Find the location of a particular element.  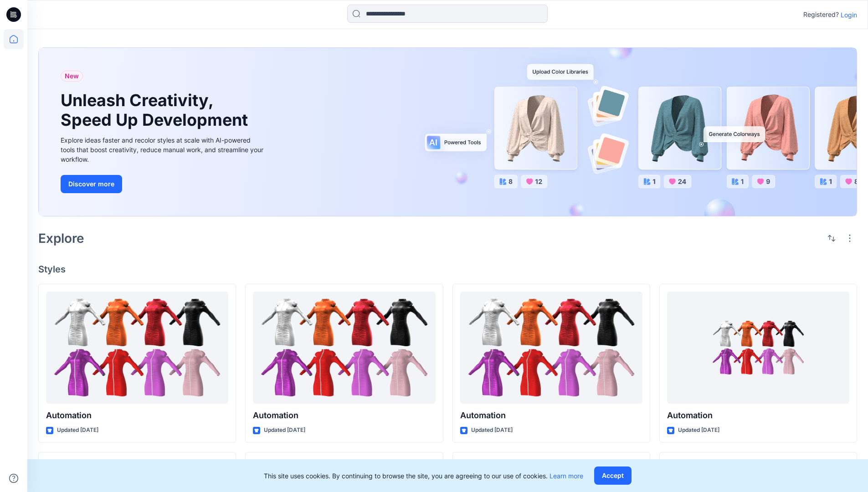

h2: Explore is located at coordinates (61, 238).